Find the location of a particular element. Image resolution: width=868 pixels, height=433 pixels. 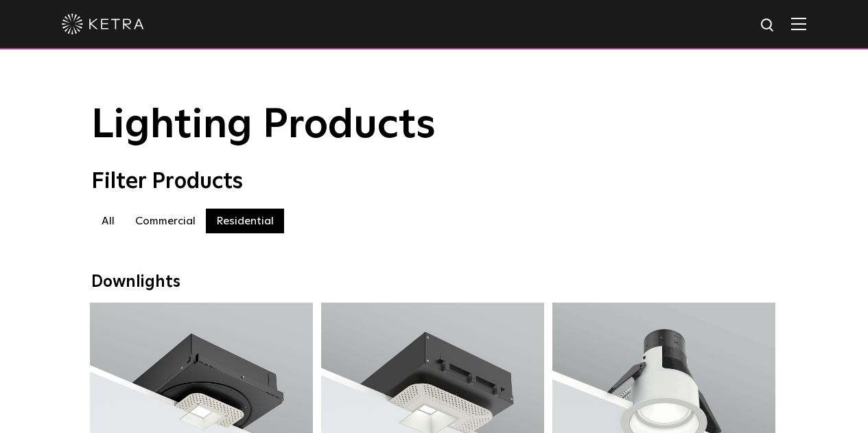

div: Filter Products is located at coordinates (434, 182).